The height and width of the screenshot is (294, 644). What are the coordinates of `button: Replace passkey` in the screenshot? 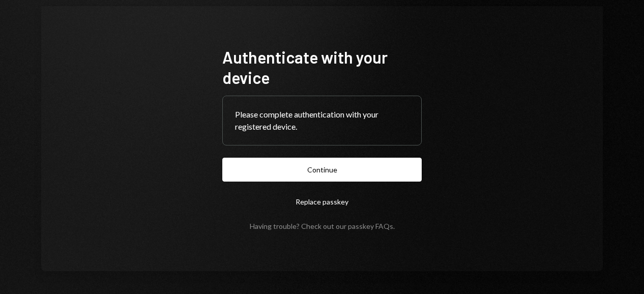 It's located at (322, 201).